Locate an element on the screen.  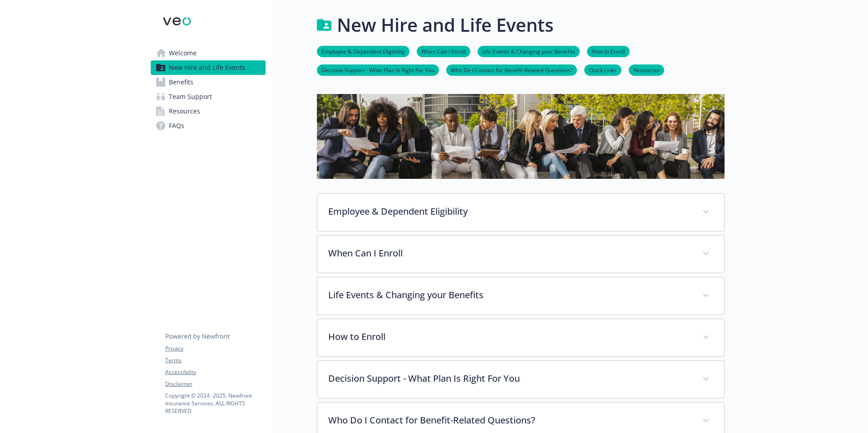
p: When Can I Enroll is located at coordinates (510, 253).